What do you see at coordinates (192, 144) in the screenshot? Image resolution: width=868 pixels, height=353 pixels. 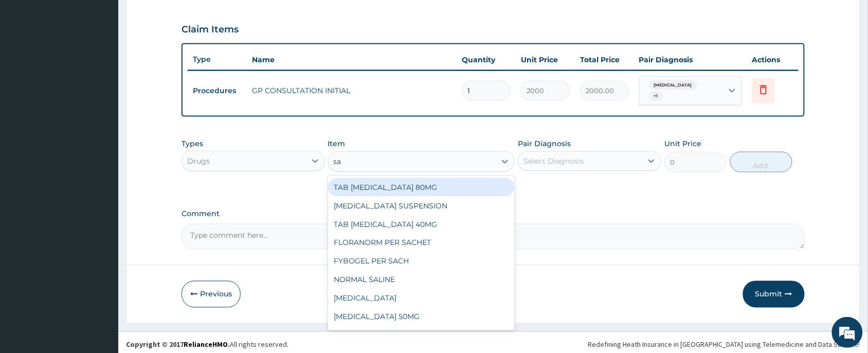 I see `label: Types` at bounding box center [192, 144].